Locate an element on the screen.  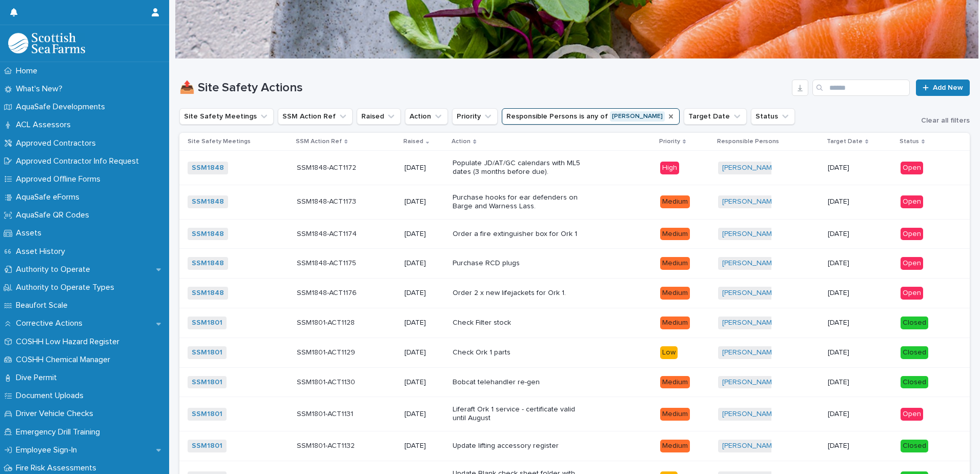
p: Populate JD/AT/GC calendars with ML5 dates (3 months before due). is located at coordinates (517, 168).